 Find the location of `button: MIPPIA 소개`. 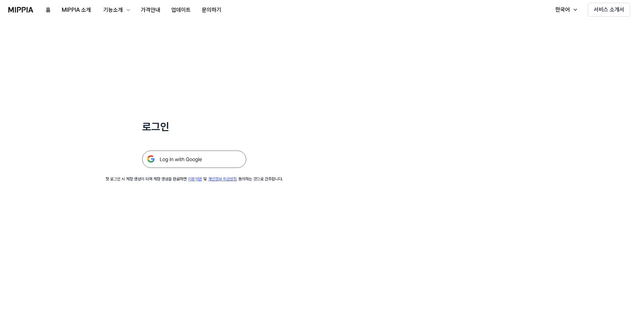

button: MIPPIA 소개 is located at coordinates (76, 10).